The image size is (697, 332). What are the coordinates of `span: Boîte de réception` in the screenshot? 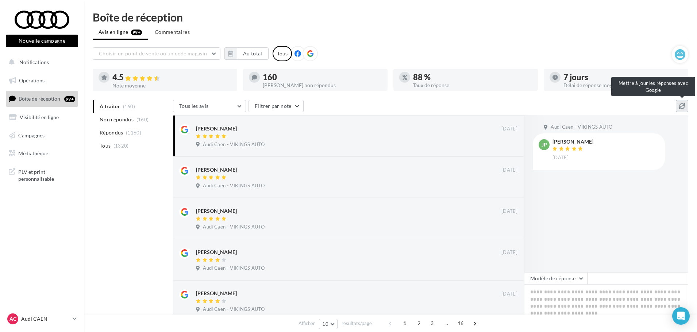 It's located at (39, 99).